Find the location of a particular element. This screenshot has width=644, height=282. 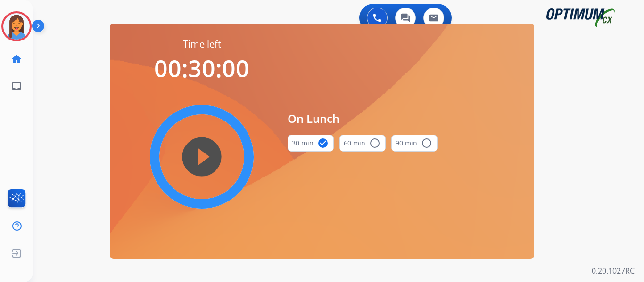

mat-icon: play_circle_filled is located at coordinates (202, 157).